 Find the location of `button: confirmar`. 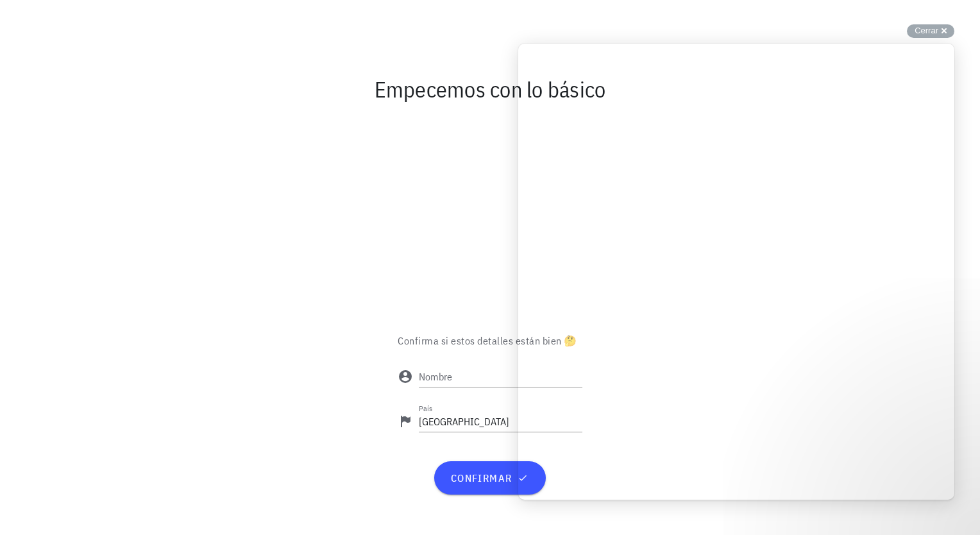

button: confirmar is located at coordinates (490, 478).